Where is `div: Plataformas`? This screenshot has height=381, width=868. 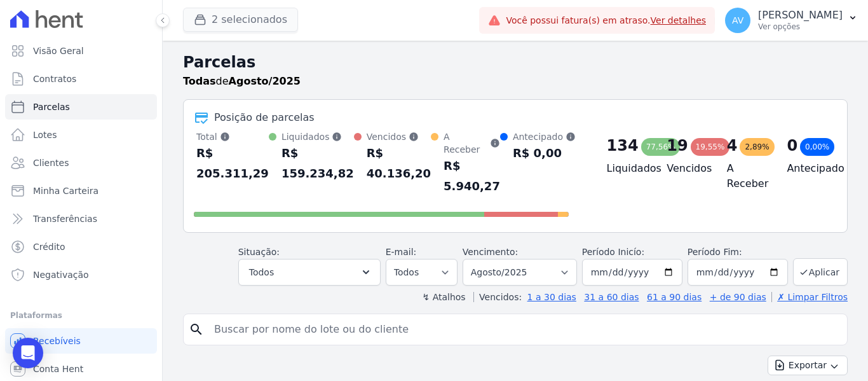 div: Plataformas is located at coordinates (81, 316).